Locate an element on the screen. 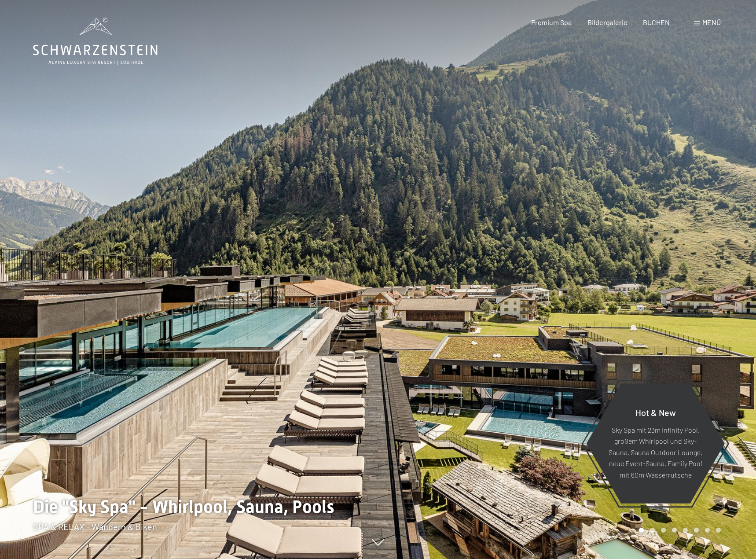 The image size is (756, 559). span: Premium Spa is located at coordinates (552, 22).